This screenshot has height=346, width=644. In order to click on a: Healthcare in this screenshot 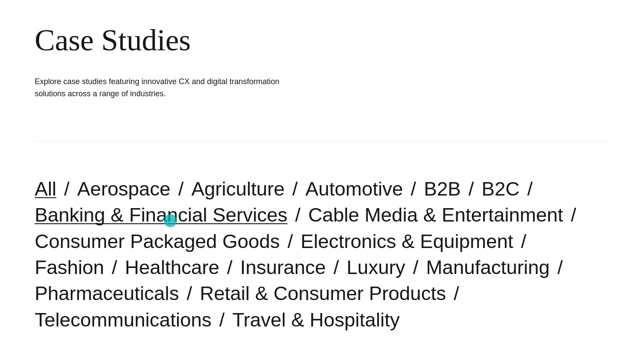, I will do `click(172, 267)`.